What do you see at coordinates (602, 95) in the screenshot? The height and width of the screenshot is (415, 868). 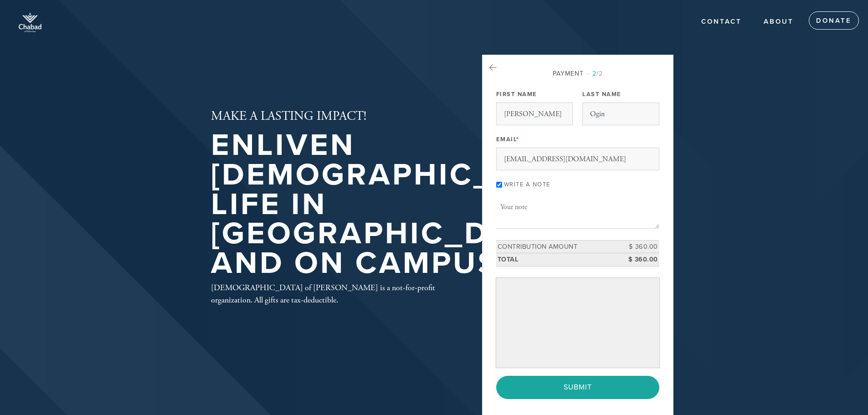 I see `label: Last Name` at bounding box center [602, 95].